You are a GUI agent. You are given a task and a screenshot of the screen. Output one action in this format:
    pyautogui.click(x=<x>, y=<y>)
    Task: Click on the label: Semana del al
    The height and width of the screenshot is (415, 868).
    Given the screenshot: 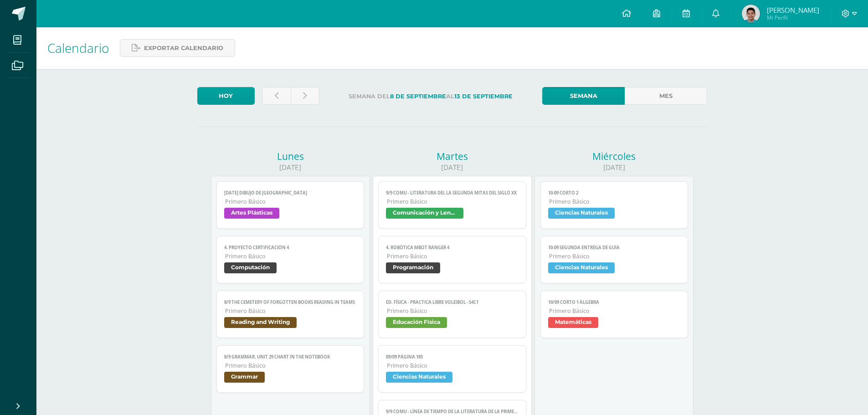 What is the action you would take?
    pyautogui.click(x=431, y=96)
    